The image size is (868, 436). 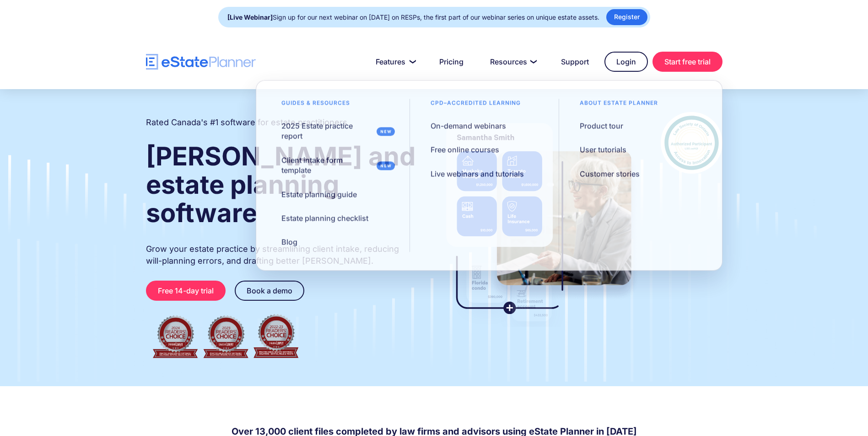 I want to click on div: Customer stories, so click(x=610, y=174).